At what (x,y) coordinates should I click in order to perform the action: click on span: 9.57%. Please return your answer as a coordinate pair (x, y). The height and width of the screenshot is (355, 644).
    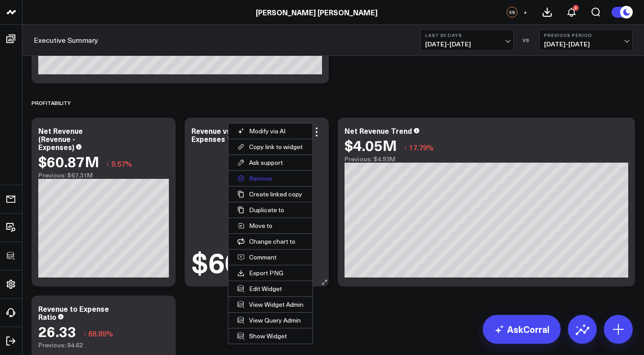
    Looking at the image, I should click on (121, 164).